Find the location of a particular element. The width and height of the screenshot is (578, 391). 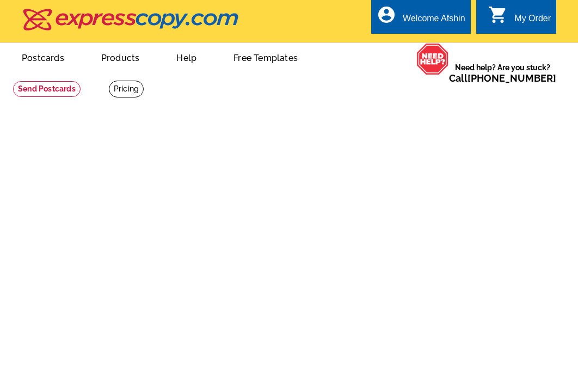

i: shopping_cart is located at coordinates (498, 15).